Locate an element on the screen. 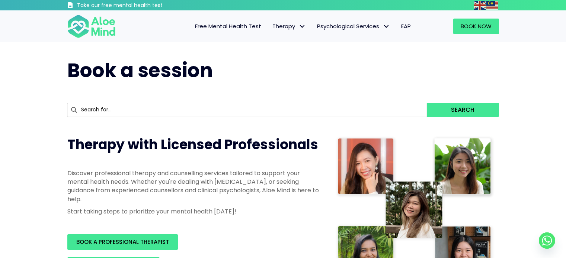 The width and height of the screenshot is (566, 258). a: Malay is located at coordinates (492, 5).